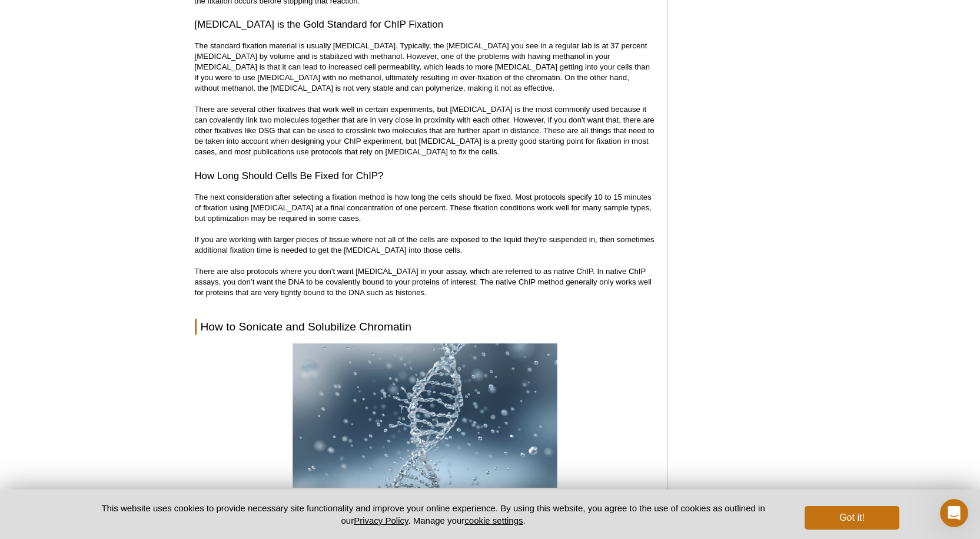  I want to click on h2: How to Sonicate and Solubilize Chromatin, so click(425, 326).